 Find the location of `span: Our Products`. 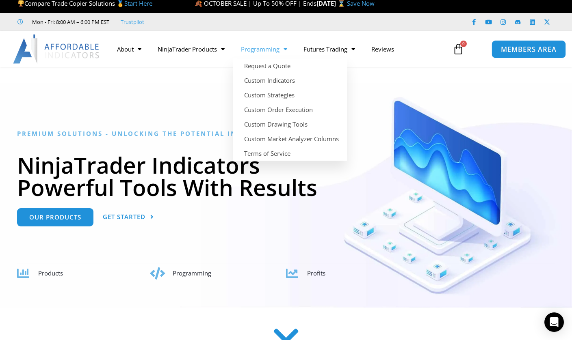

span: Our Products is located at coordinates (55, 217).